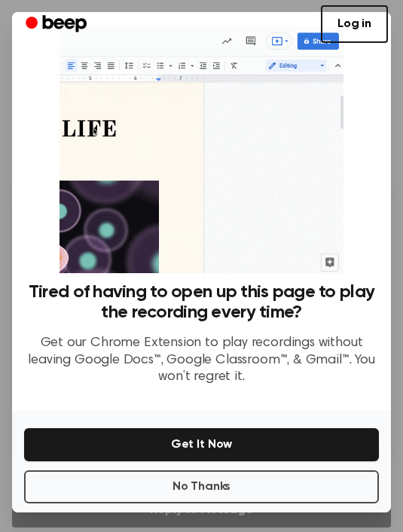 This screenshot has width=403, height=532. I want to click on img: Beep extension in action, so click(201, 150).